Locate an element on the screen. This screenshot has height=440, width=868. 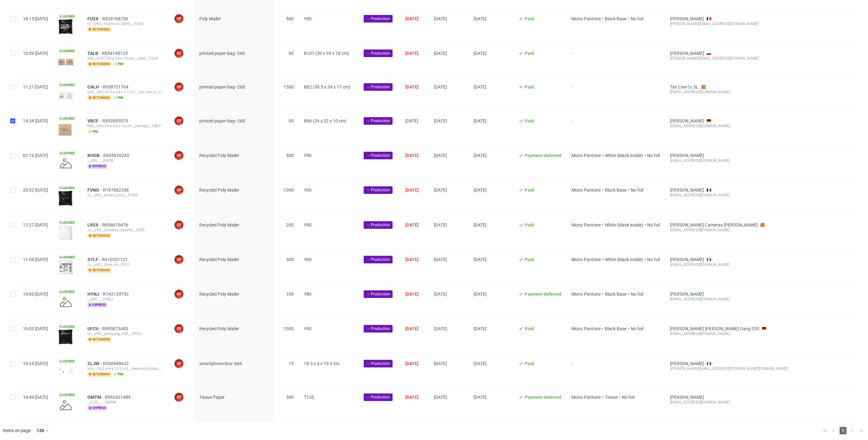
span: returning is located at coordinates (99, 271).